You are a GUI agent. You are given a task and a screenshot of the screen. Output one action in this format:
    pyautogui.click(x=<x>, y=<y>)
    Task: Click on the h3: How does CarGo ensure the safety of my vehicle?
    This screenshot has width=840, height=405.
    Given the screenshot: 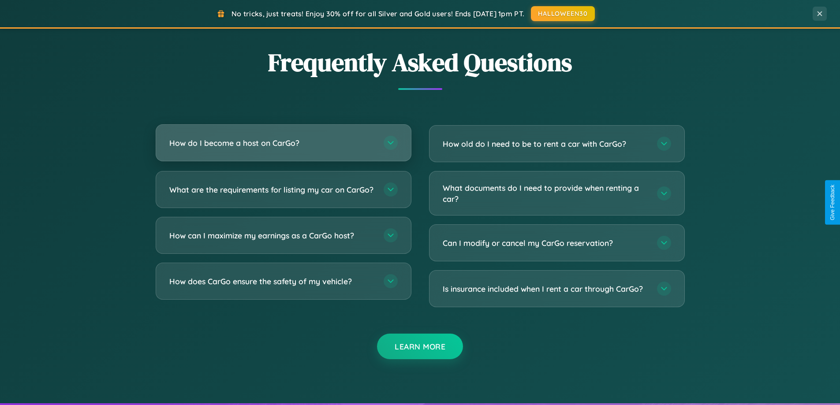 What is the action you would take?
    pyautogui.click(x=272, y=281)
    